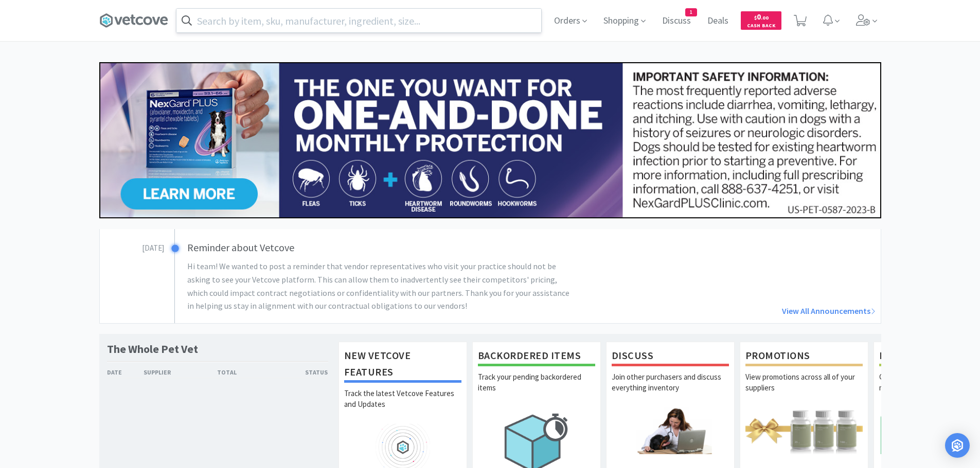 The height and width of the screenshot is (468, 980). What do you see at coordinates (804, 390) in the screenshot?
I see `p: View promotions across all of your suppliers` at bounding box center [804, 390].